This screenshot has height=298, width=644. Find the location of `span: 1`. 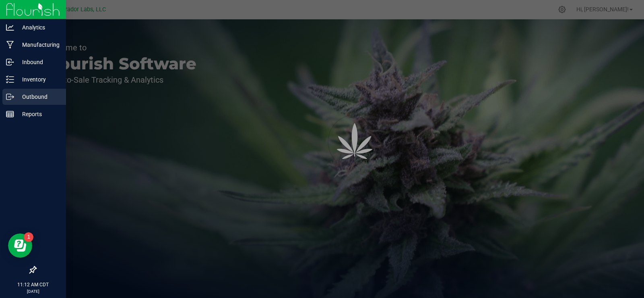

span: 1 is located at coordinates (5, 4).